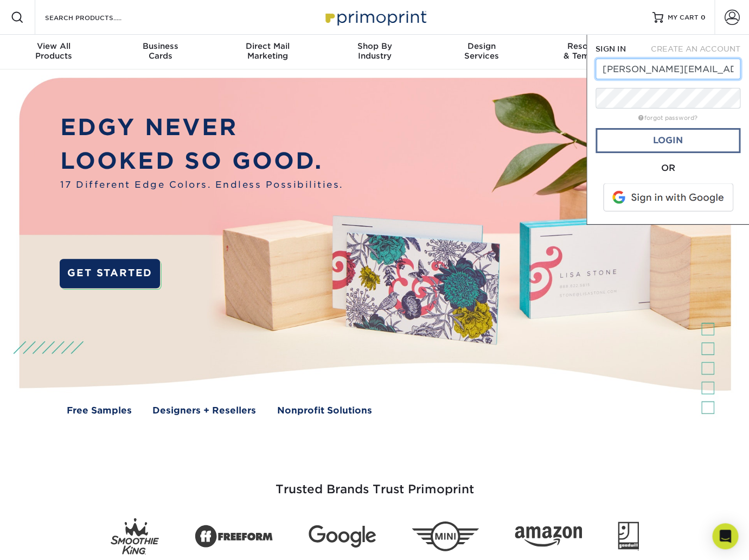 The height and width of the screenshot is (560, 749). I want to click on img: Freeform, so click(234, 536).